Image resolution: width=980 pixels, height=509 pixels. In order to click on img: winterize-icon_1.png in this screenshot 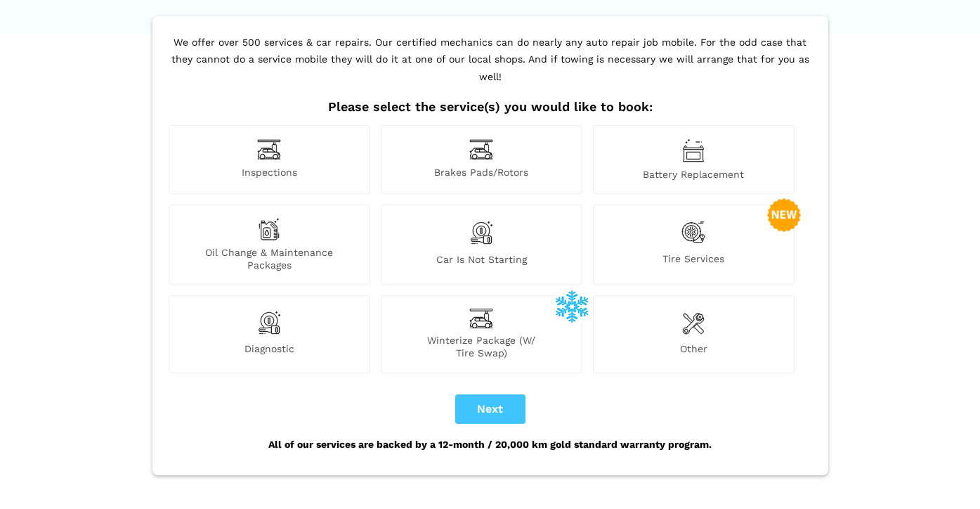, I will do `click(572, 306)`.